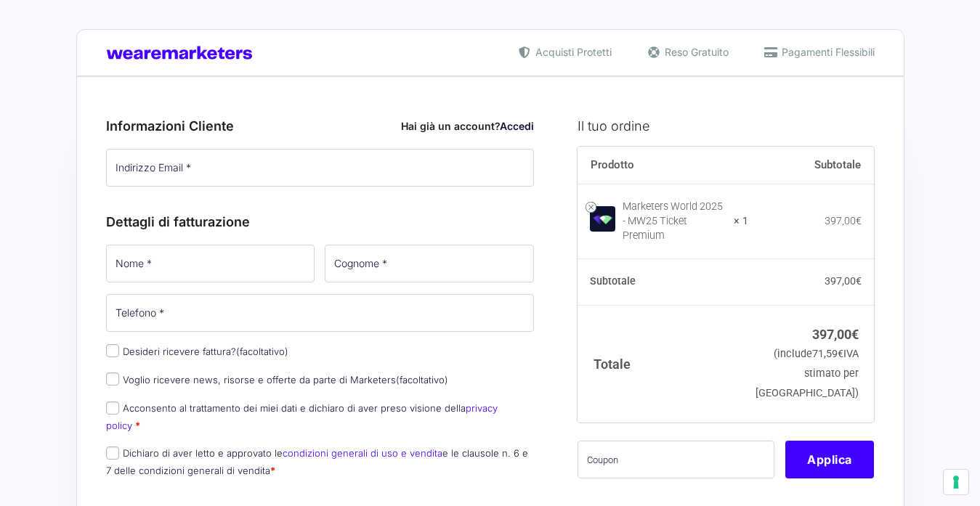  Describe the element at coordinates (725, 125) in the screenshot. I see `h3: Il tuo ordine` at that location.